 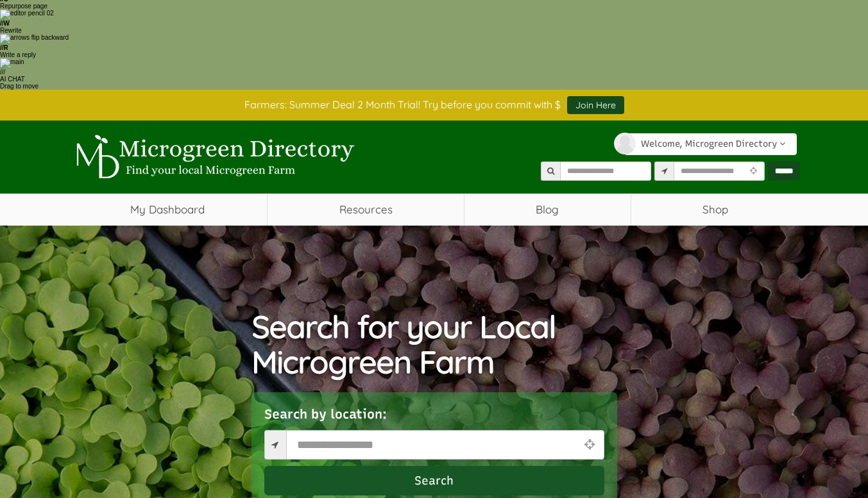 I want to click on a: Shop, so click(x=715, y=210).